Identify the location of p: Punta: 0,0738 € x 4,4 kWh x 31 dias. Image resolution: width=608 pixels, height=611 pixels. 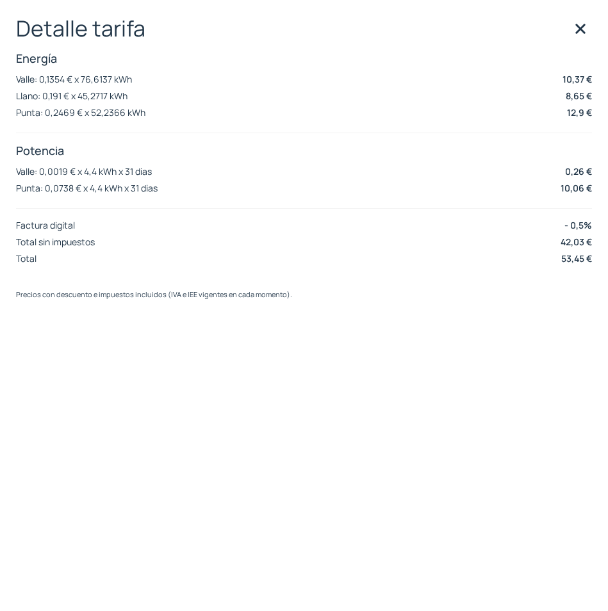
(86, 188).